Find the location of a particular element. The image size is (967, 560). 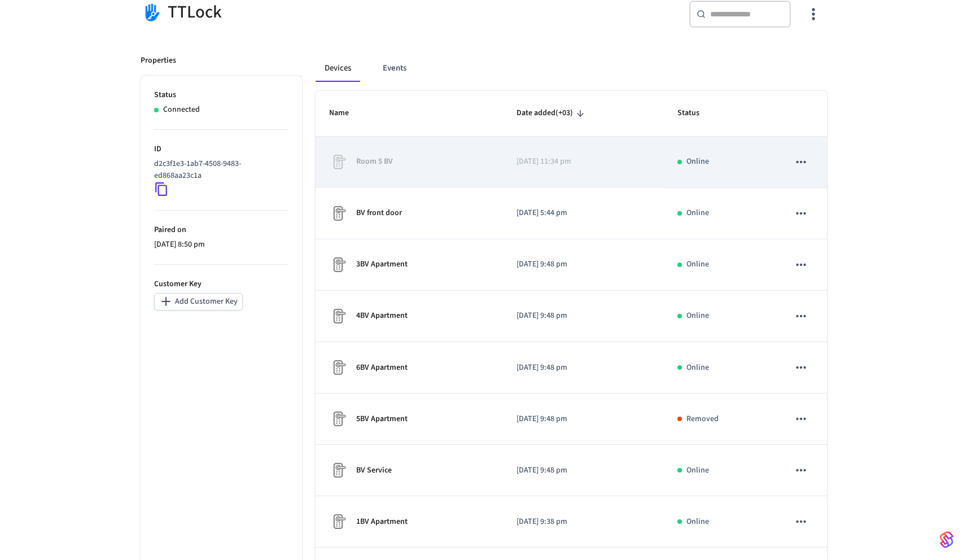

p: Paired on is located at coordinates (221, 230).